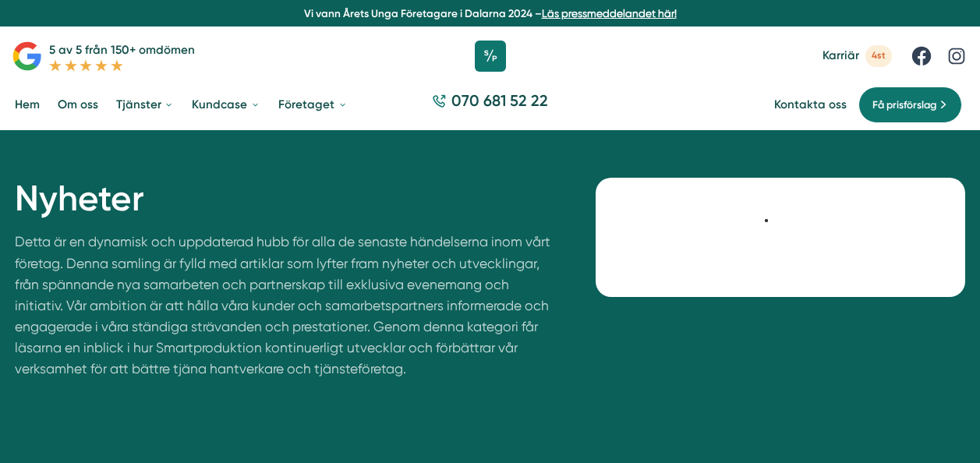  I want to click on a: Kundcase, so click(225, 105).